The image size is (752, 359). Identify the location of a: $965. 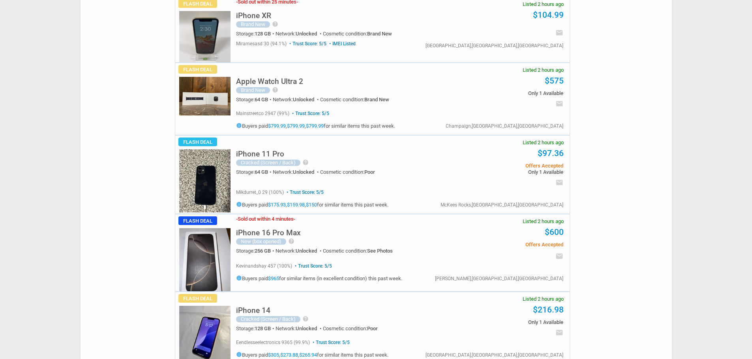
(273, 279).